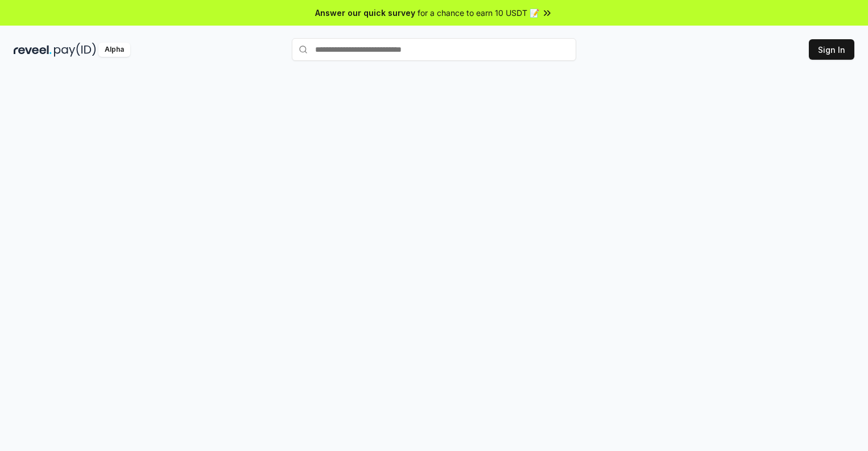 This screenshot has width=868, height=451. What do you see at coordinates (365, 13) in the screenshot?
I see `span: Answer our quick survey` at bounding box center [365, 13].